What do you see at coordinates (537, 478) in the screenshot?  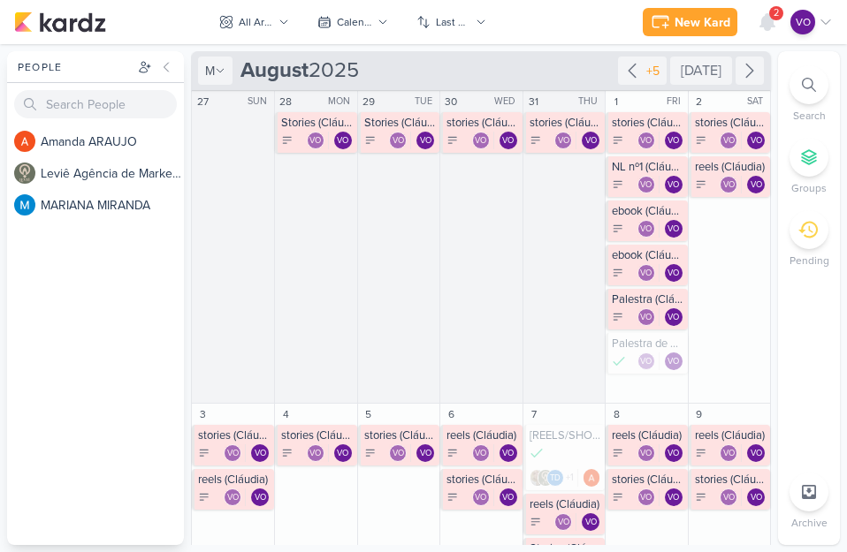 I see `img: Sarah Violante` at bounding box center [537, 478].